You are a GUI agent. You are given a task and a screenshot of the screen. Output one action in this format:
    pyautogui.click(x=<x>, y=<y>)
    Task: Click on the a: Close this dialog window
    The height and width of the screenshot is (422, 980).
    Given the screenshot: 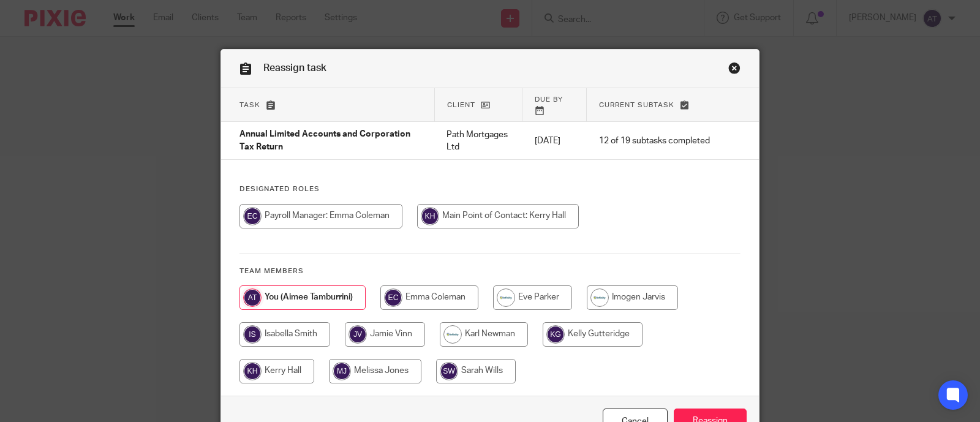 What is the action you would take?
    pyautogui.click(x=734, y=70)
    